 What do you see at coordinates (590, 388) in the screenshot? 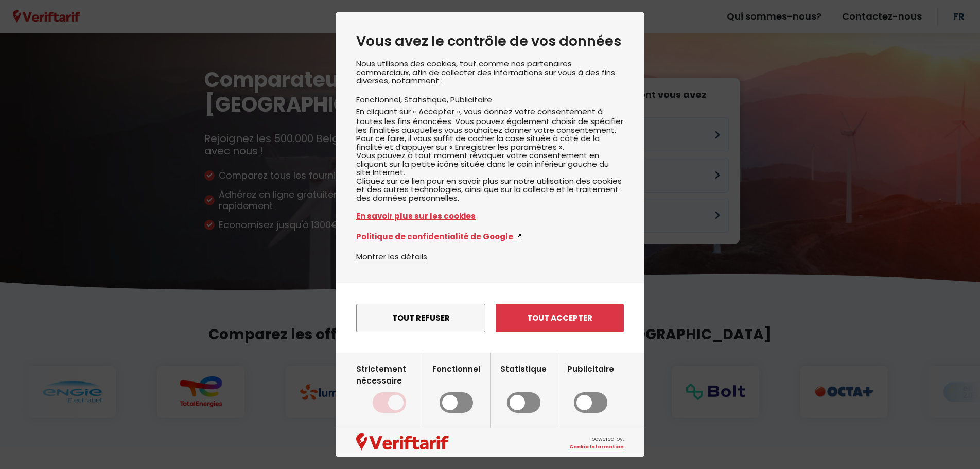
I see `label: Publicitaire` at bounding box center [590, 388].